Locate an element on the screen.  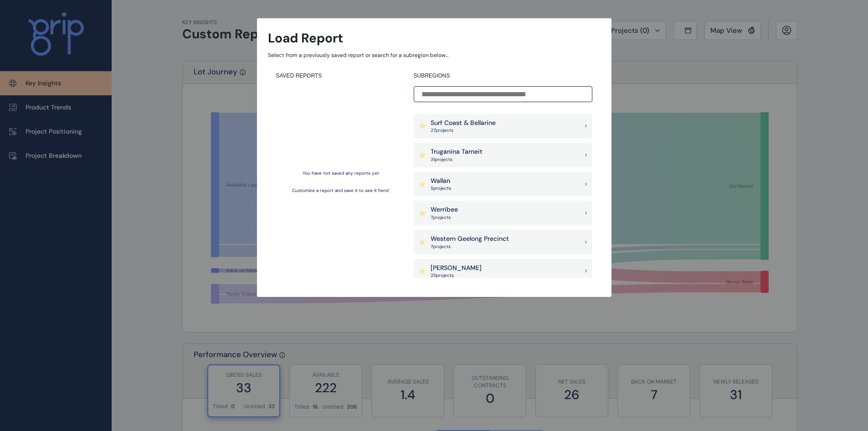
p: You have not saved any reports yet is located at coordinates (341, 173).